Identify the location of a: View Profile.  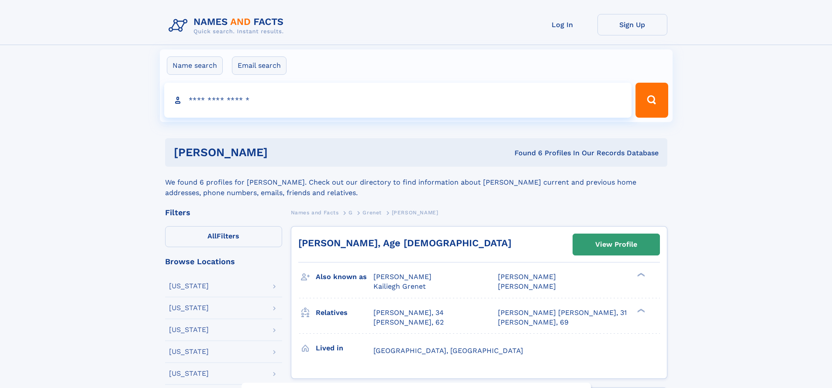
(616, 244).